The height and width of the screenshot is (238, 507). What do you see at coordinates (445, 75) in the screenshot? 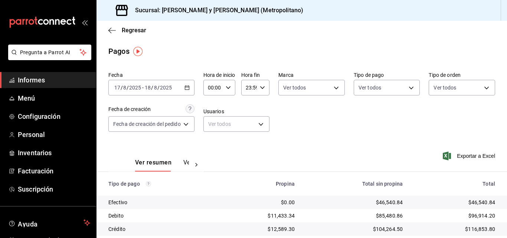
I see `font: Tipo de orden` at bounding box center [445, 75].